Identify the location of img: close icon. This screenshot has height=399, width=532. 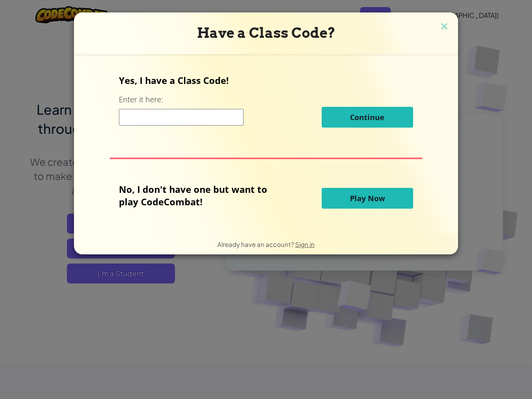
(445, 27).